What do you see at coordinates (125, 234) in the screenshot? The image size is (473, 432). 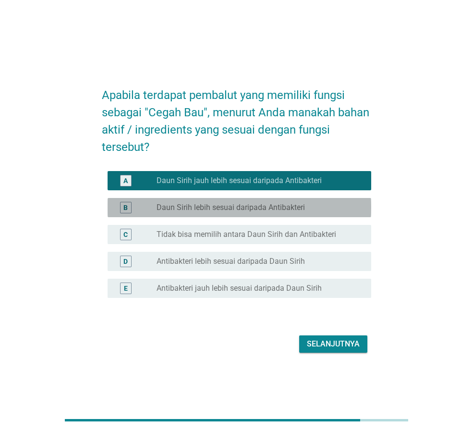 I see `div: C` at bounding box center [125, 234].